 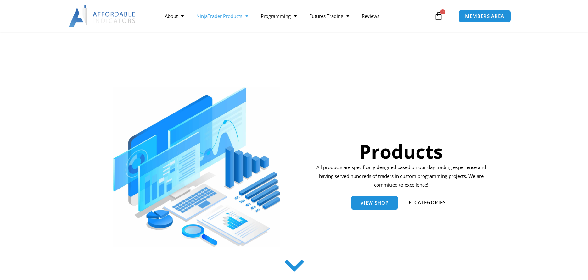 I want to click on nav: Menu, so click(x=295, y=16).